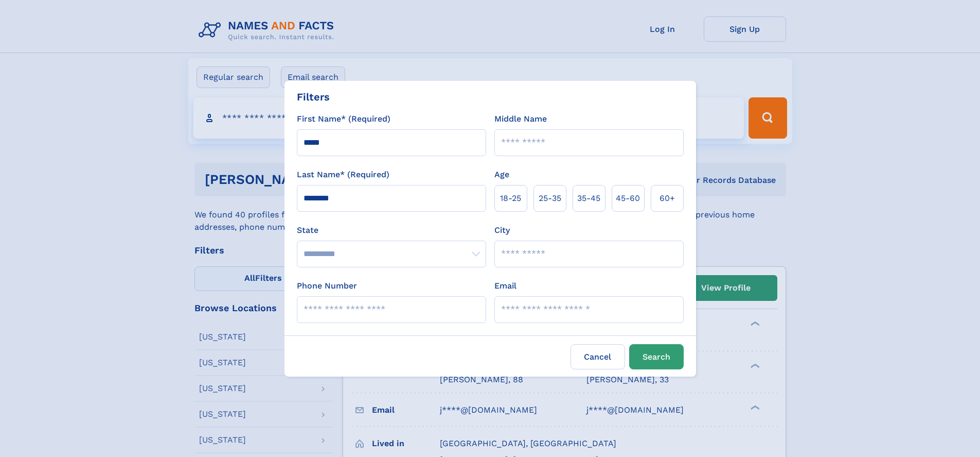  Describe the element at coordinates (313, 97) in the screenshot. I see `div: Filters` at that location.